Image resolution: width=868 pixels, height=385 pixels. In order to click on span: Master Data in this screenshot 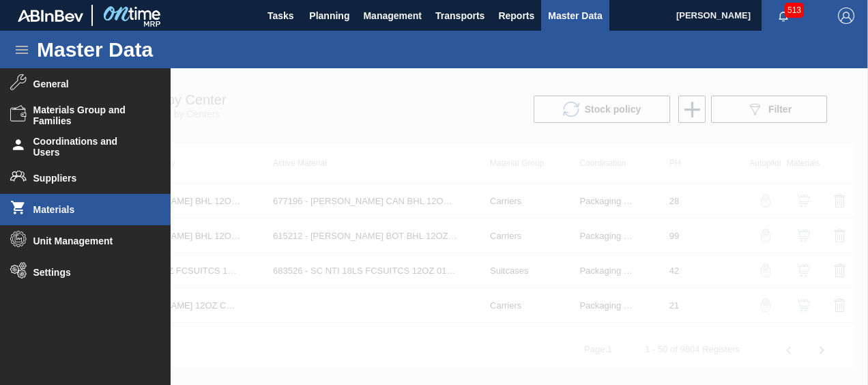, I will do `click(575, 16)`.